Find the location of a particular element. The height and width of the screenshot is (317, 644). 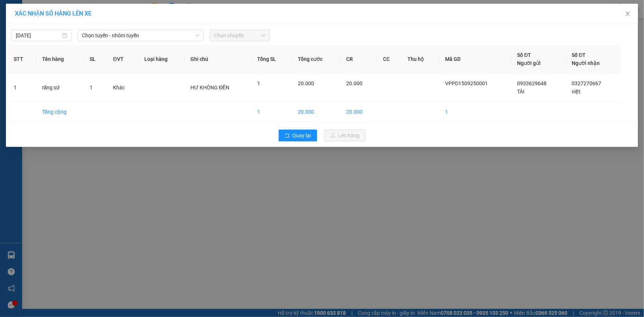

th: Tên hàng is located at coordinates (59, 59).